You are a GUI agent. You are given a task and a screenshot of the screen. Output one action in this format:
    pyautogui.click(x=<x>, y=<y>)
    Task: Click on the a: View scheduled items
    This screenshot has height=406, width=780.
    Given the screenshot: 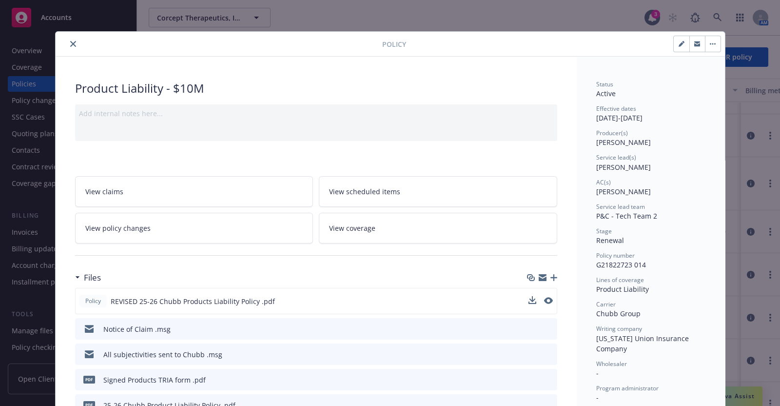 What is the action you would take?
    pyautogui.click(x=438, y=191)
    